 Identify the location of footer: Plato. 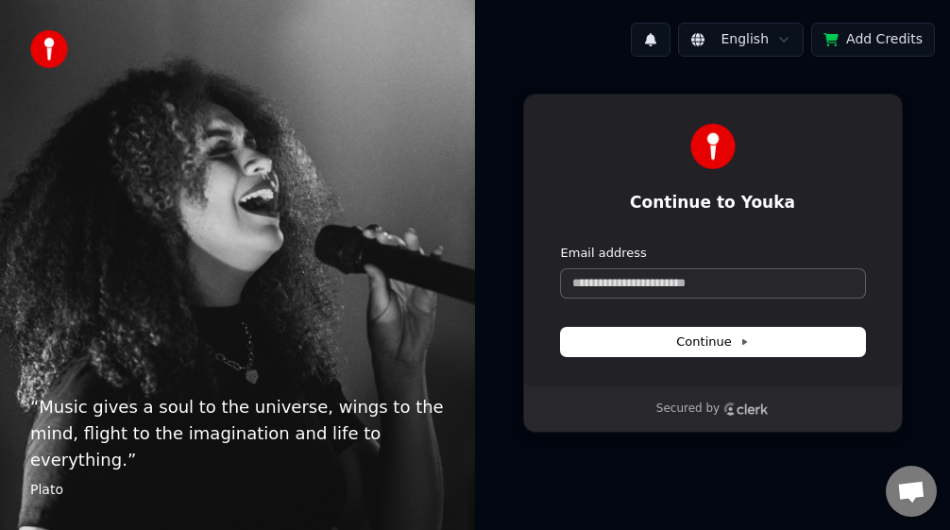
(237, 490).